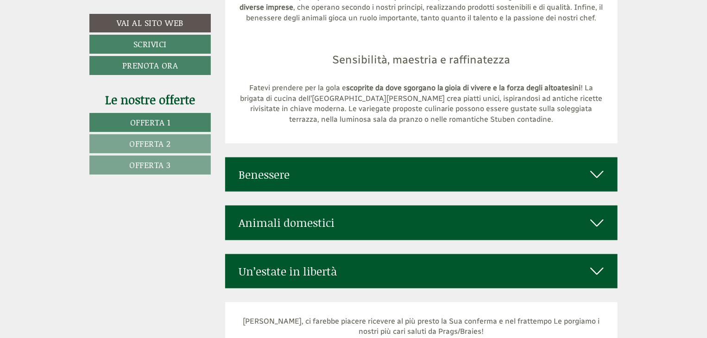 This screenshot has height=338, width=707. I want to click on span: Offerta 1, so click(150, 122).